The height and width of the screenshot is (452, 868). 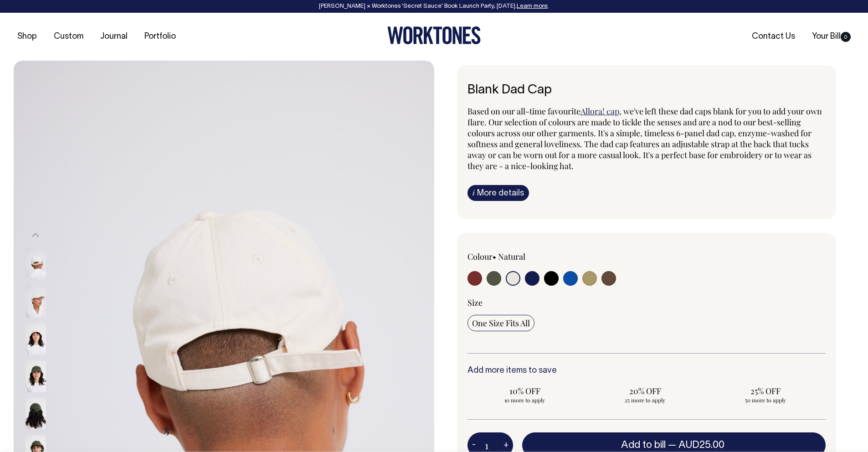 What do you see at coordinates (766, 394) in the screenshot?
I see `input: 25% OFF 50 more to apply` at bounding box center [766, 394].